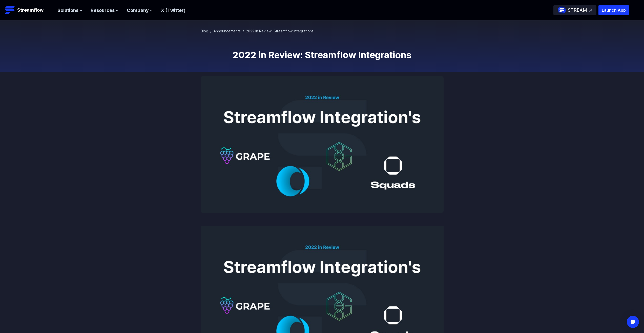 The width and height of the screenshot is (644, 333). What do you see at coordinates (30, 10) in the screenshot?
I see `p: Streamflow` at bounding box center [30, 10].